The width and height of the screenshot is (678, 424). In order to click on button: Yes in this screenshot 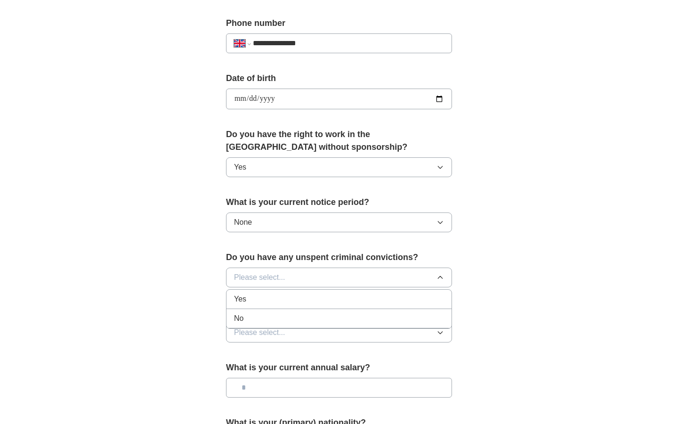, I will do `click(339, 167)`.